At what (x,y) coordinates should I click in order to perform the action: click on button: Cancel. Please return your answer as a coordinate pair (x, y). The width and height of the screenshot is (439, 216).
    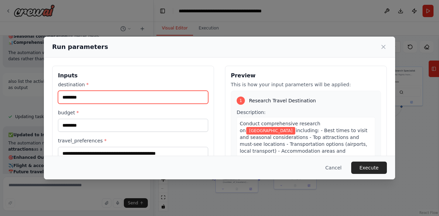
    Looking at the image, I should click on (333, 168).